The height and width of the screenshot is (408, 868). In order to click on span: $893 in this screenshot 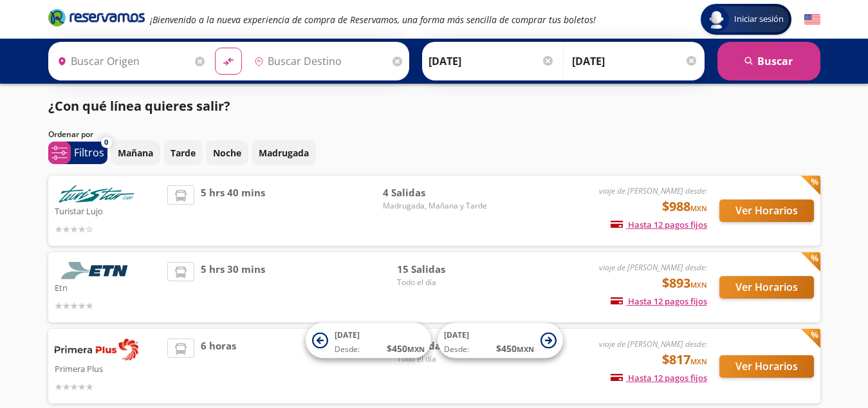, I will do `click(685, 283)`.